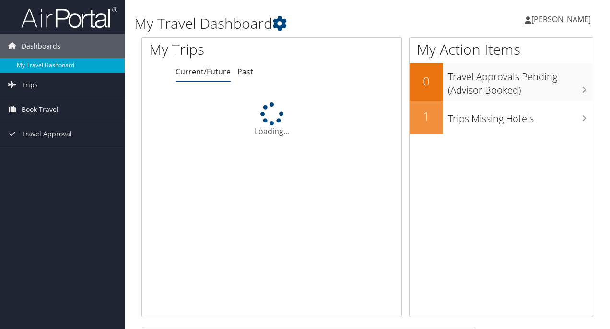  Describe the element at coordinates (218, 49) in the screenshot. I see `h1: My Trips` at that location.